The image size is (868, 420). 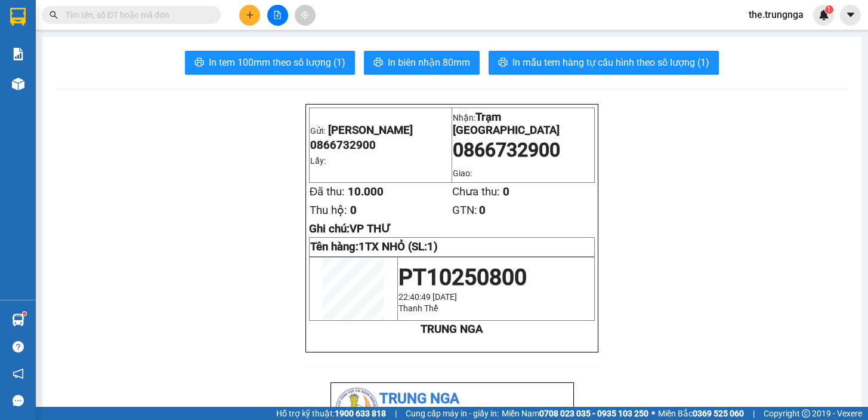 I want to click on button: printerIn tem 100mm theo số lượng (1), so click(x=269, y=62).